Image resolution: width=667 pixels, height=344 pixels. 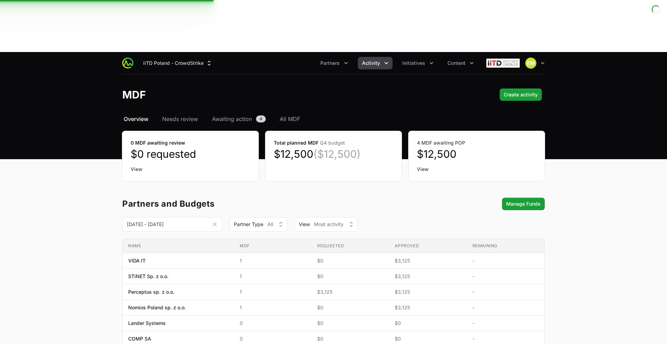 What do you see at coordinates (261, 119) in the screenshot?
I see `span: 4` at bounding box center [261, 119].